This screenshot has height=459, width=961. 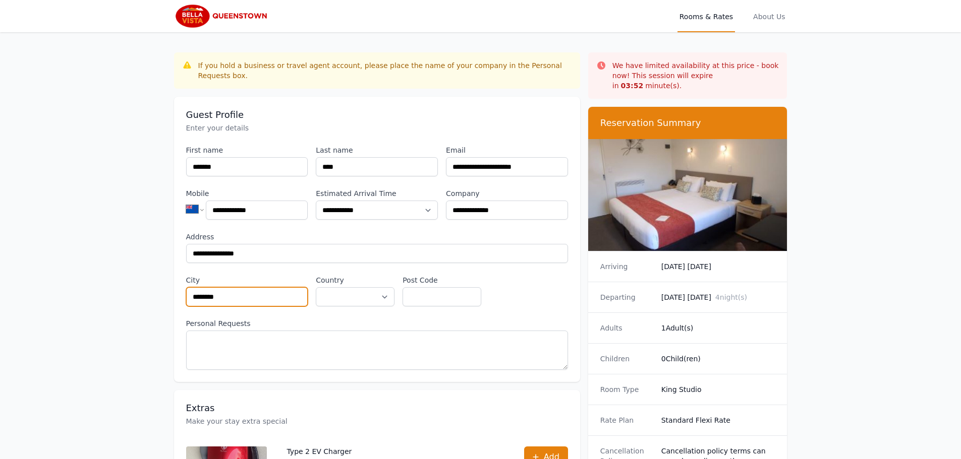 What do you see at coordinates (395, 452) in the screenshot?
I see `p: Type 2 EV Charger` at bounding box center [395, 452].